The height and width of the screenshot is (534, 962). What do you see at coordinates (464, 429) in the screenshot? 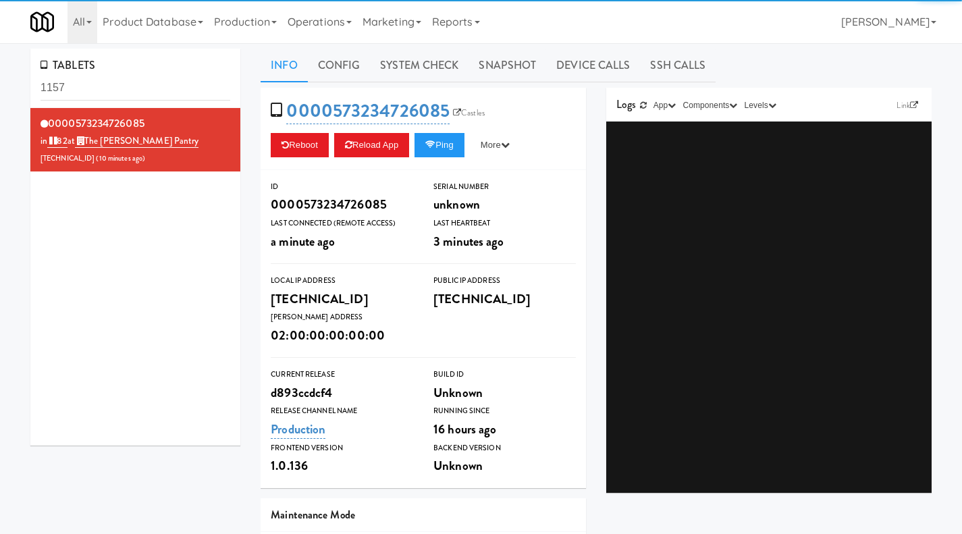
I see `span: 16 hours ago` at bounding box center [464, 429].